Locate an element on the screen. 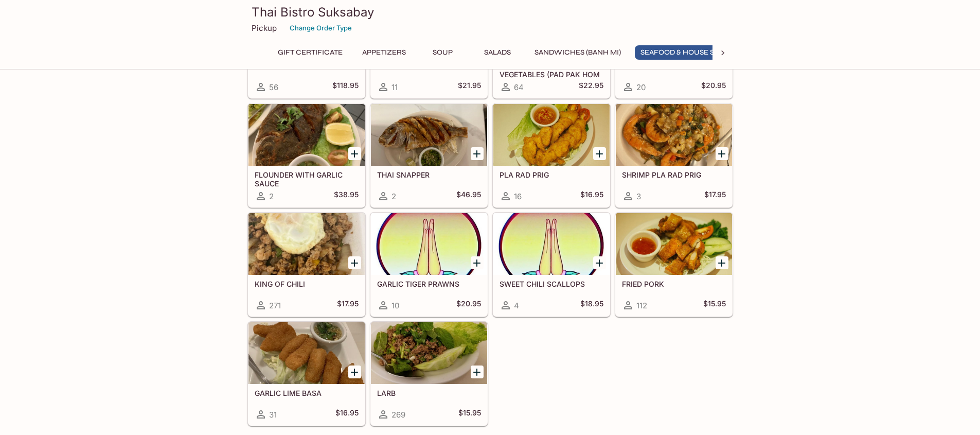  button: Add SHRIMP PLA RAD PRIG is located at coordinates (722, 154).